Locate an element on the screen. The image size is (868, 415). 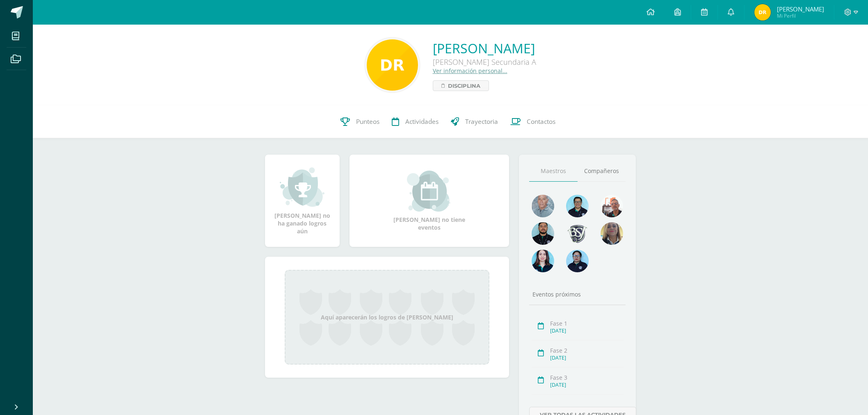
img: d483e71d4e13296e0ce68ead86aec0b8.png is located at coordinates (577, 233).